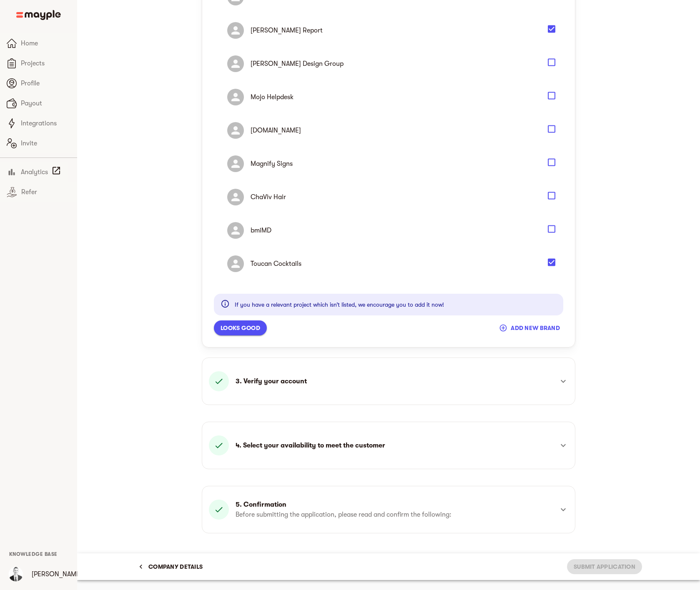 This screenshot has height=590, width=700. I want to click on a: Knowledge Base, so click(34, 553).